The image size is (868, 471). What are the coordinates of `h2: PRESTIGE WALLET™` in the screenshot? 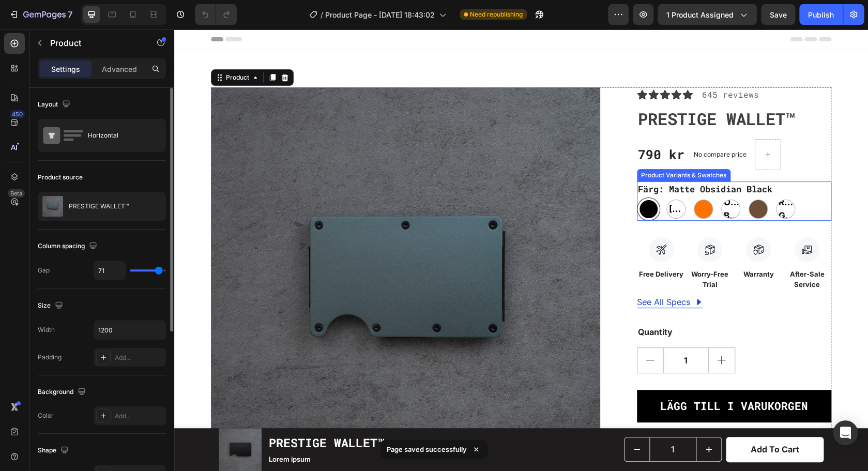 It's located at (560, 90).